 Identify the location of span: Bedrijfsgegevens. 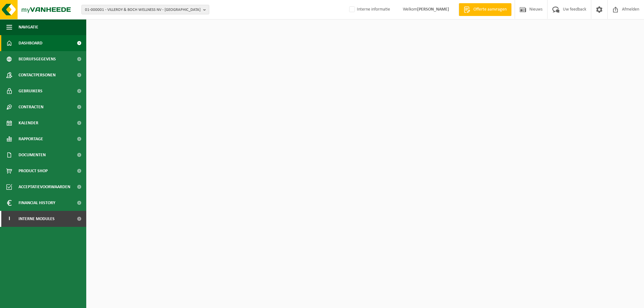
(37, 59).